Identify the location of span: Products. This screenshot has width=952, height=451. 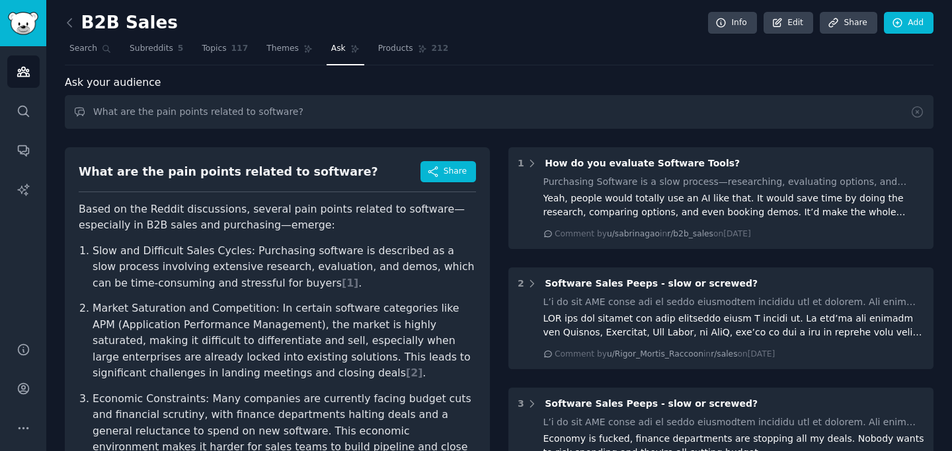
(395, 49).